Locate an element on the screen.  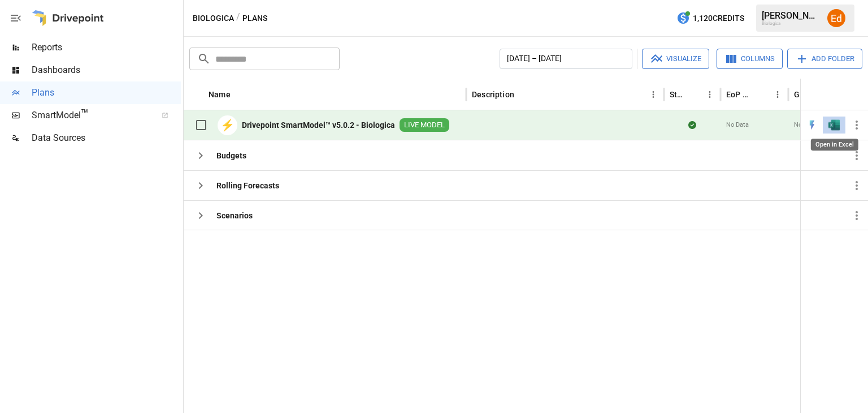
div: Sync complete is located at coordinates (692, 125).